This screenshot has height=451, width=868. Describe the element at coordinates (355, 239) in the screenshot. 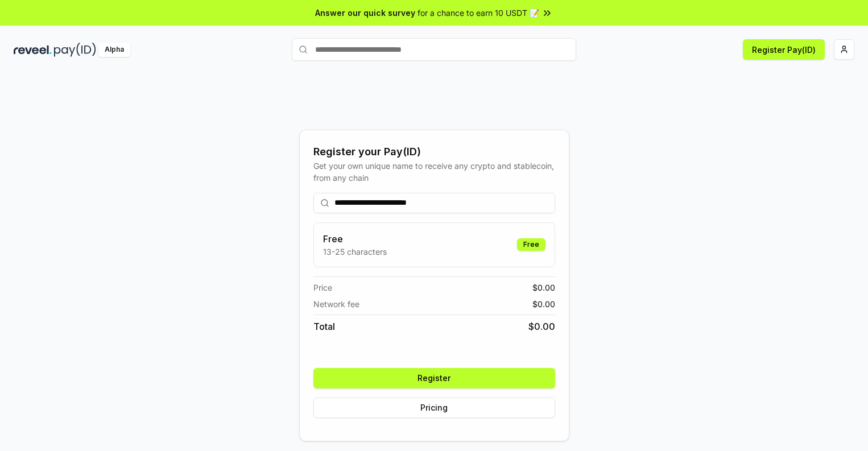

I see `h3: Free` at that location.